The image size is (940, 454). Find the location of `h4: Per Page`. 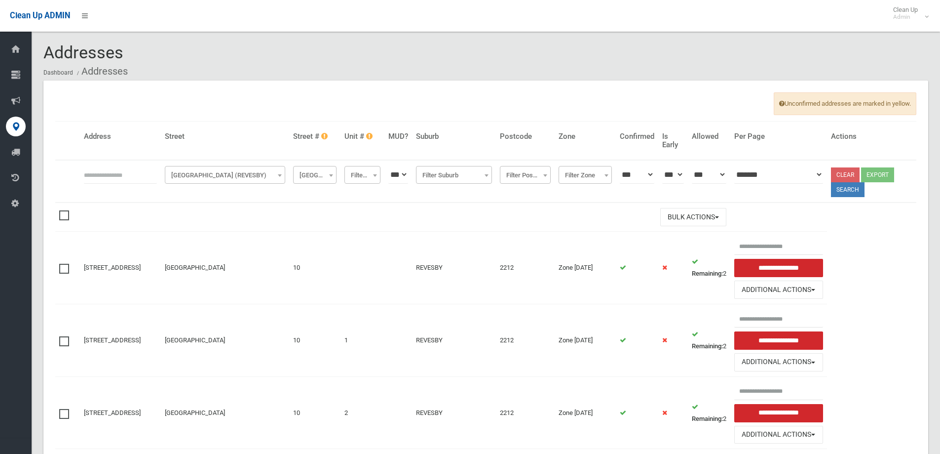

h4: Per Page is located at coordinates (779, 136).